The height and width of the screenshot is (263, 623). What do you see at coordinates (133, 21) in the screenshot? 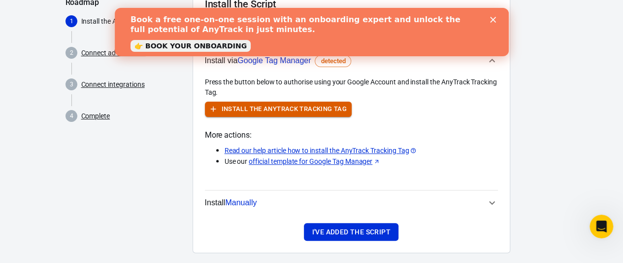
I see `p: Install the AnyTrack tag` at bounding box center [133, 21].